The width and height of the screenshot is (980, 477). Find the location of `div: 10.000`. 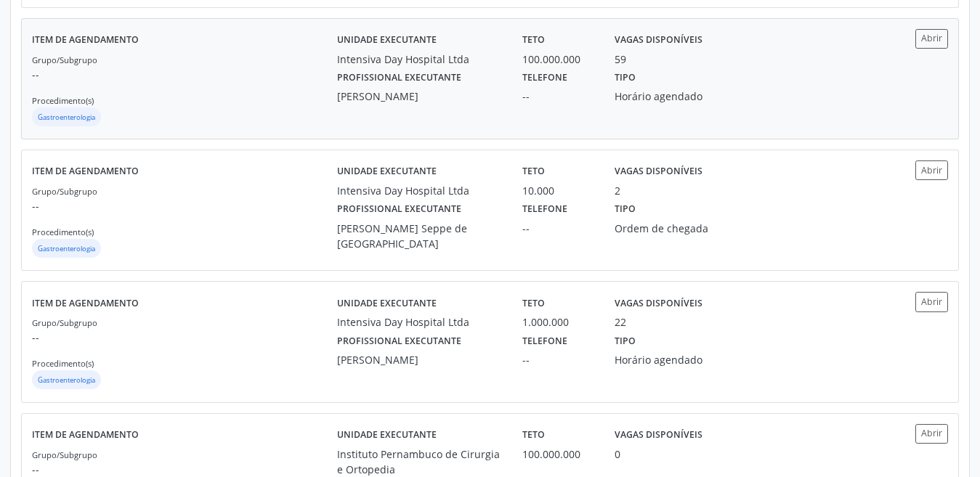

div: 10.000 is located at coordinates (558, 191).